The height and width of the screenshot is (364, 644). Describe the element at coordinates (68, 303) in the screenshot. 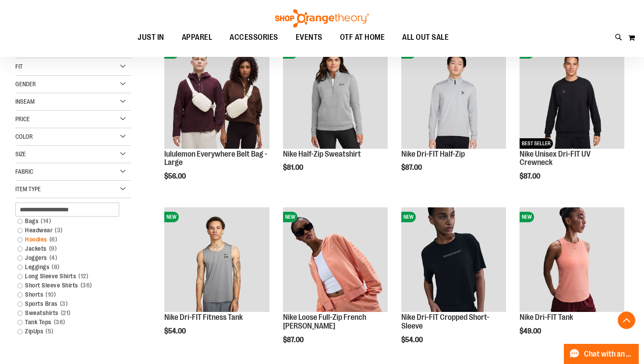

I see `a: Sports Bras3` at that location.